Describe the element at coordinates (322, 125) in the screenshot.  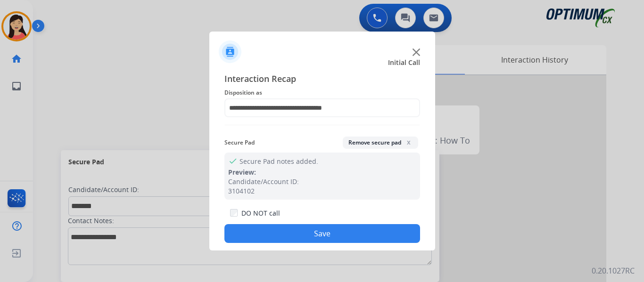
I see `img: contact-recap-line.svg` at that location.